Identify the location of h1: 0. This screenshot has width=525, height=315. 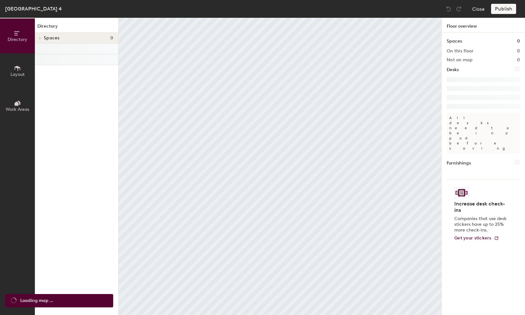
(518, 41).